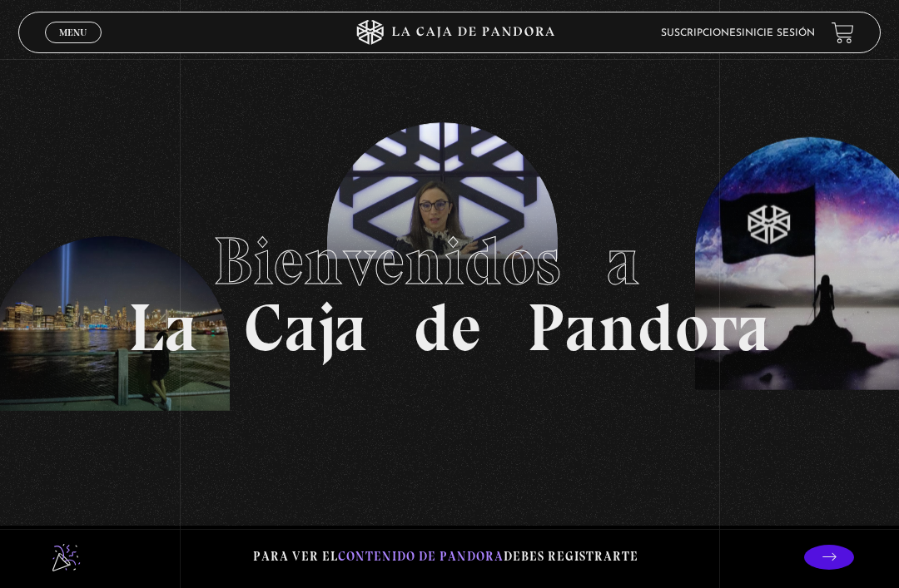 Image resolution: width=899 pixels, height=588 pixels. Describe the element at coordinates (449, 294) in the screenshot. I see `h1: La Caja de Pandora` at that location.